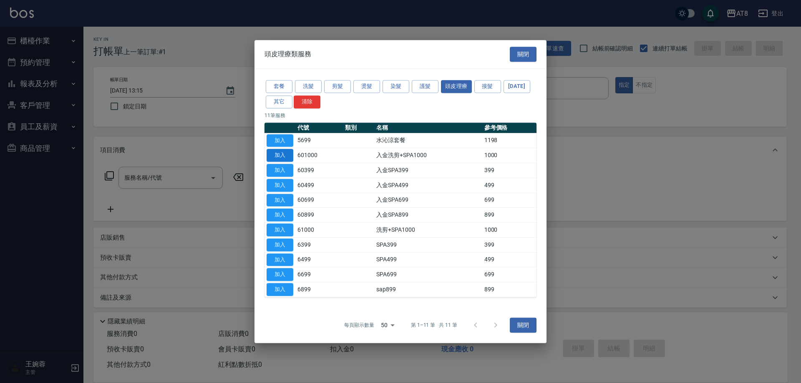 The width and height of the screenshot is (801, 383). Describe the element at coordinates (288, 54) in the screenshot. I see `span: 頭皮理療類服務` at that location.